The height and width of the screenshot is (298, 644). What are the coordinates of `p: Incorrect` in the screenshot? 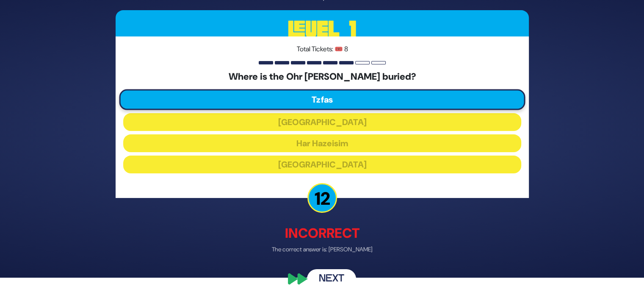 It's located at (322, 233).